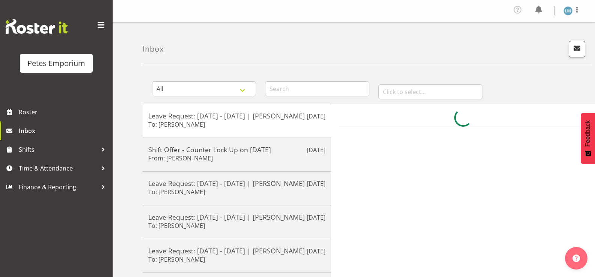 The width and height of the screenshot is (595, 277). I want to click on span: Finance & Reporting, so click(58, 187).